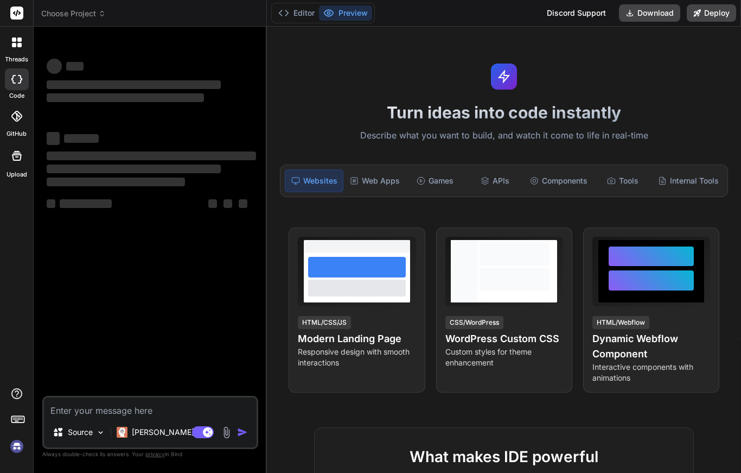  Describe the element at coordinates (314, 181) in the screenshot. I see `div: Websites` at that location.